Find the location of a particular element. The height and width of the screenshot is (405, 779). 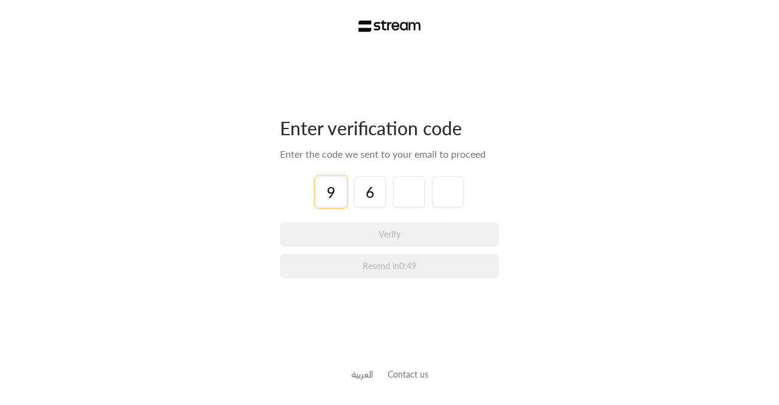

a: العربية is located at coordinates (362, 374).